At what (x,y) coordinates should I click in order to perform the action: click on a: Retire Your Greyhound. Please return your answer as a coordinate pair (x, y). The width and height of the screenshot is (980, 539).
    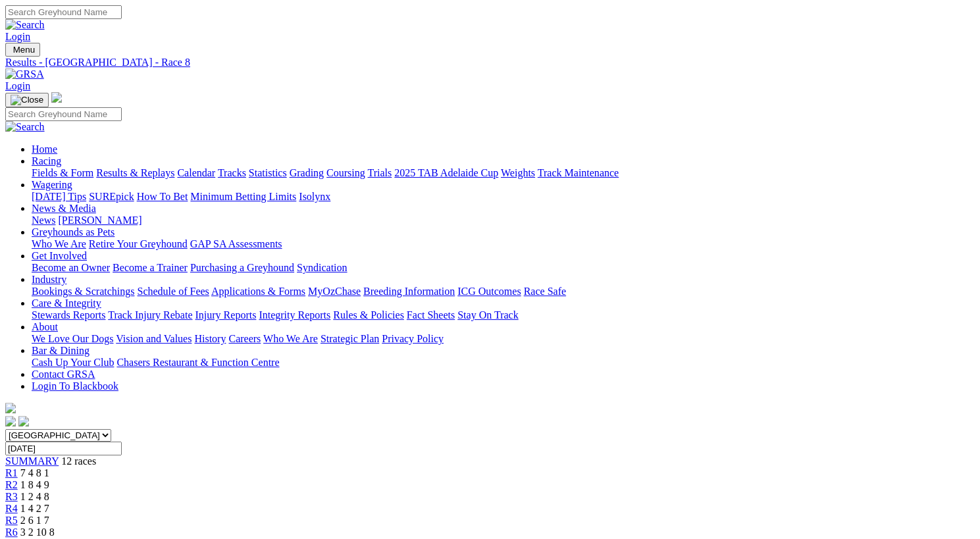
    Looking at the image, I should click on (138, 244).